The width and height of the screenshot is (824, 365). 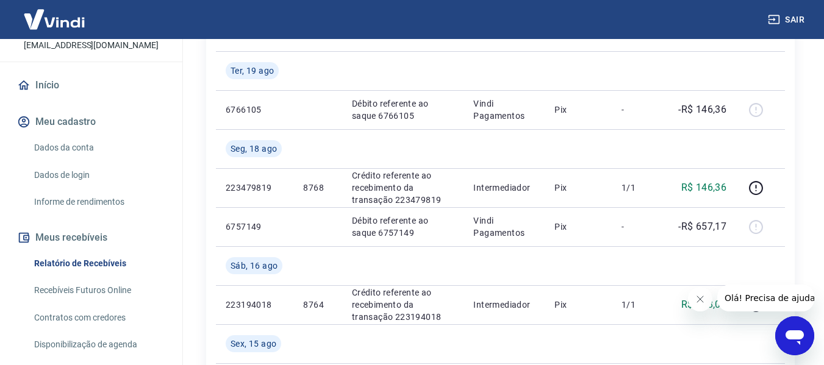 I want to click on p: 223194018, so click(x=254, y=305).